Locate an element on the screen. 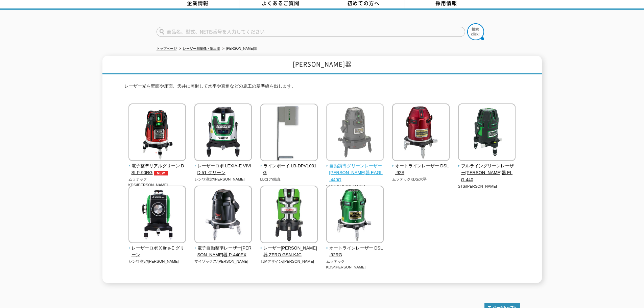  a: レーザーロボ X line-E グリーン is located at coordinates (157, 249).